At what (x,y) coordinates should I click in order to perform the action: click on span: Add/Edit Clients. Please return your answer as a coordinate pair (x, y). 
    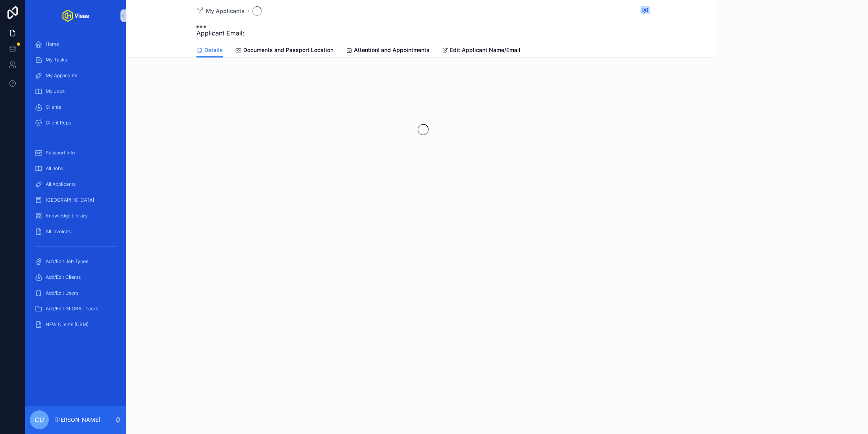
    Looking at the image, I should click on (63, 277).